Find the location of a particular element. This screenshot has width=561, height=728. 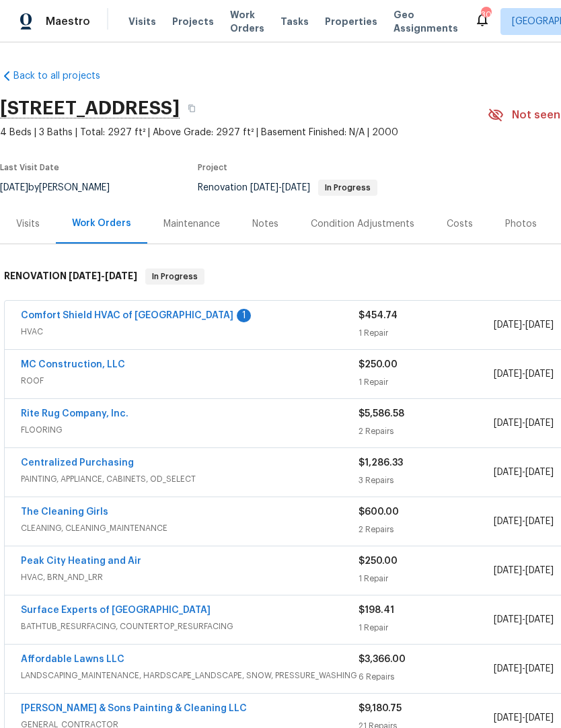

span: HVAC, BRN_AND_LRR is located at coordinates (190, 578).